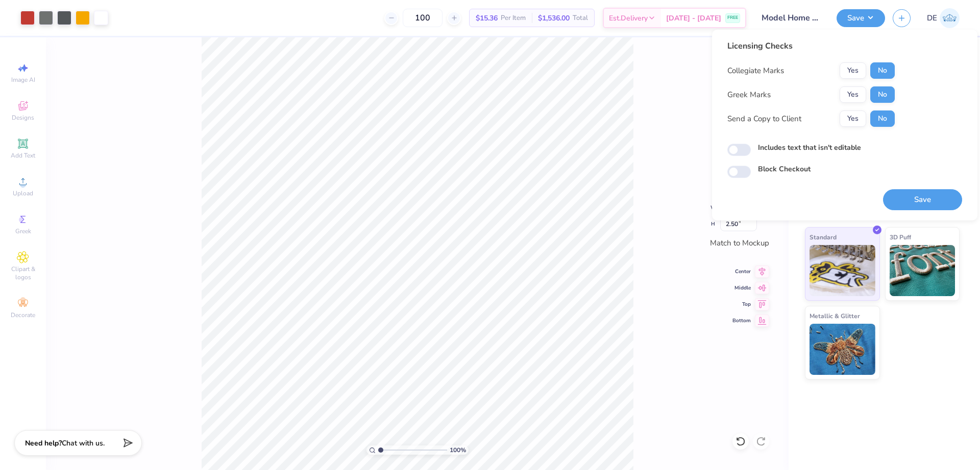 The width and height of the screenshot is (980, 470). What do you see at coordinates (742, 288) in the screenshot?
I see `span: Middle` at bounding box center [742, 288].